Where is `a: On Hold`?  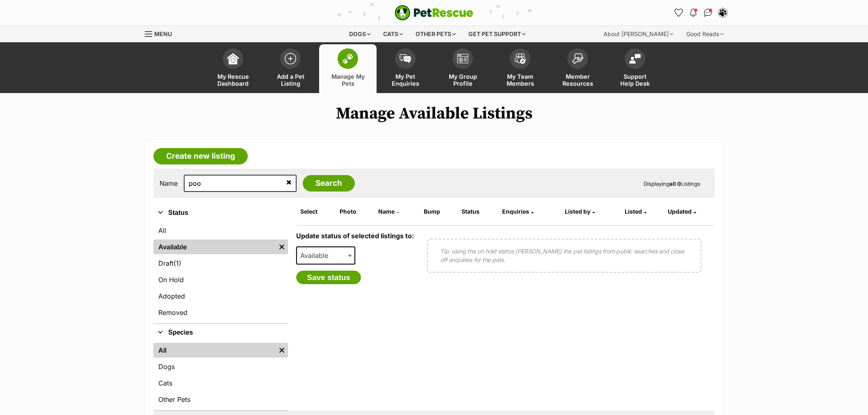 a: On Hold is located at coordinates (221, 280).